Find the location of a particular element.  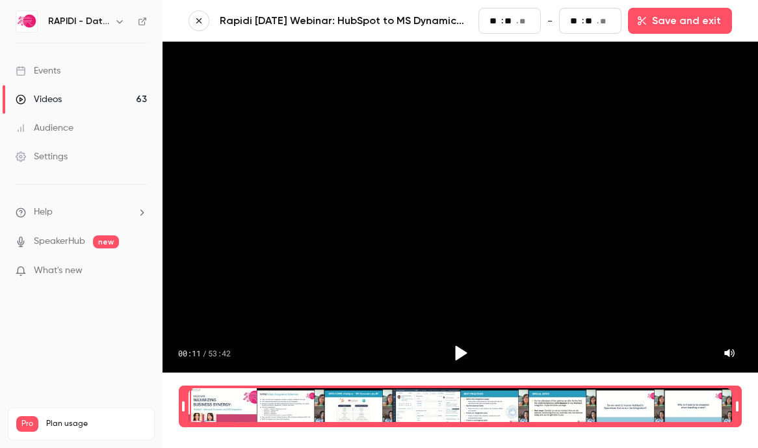

fieldset: 53:42.94 is located at coordinates (591, 21).